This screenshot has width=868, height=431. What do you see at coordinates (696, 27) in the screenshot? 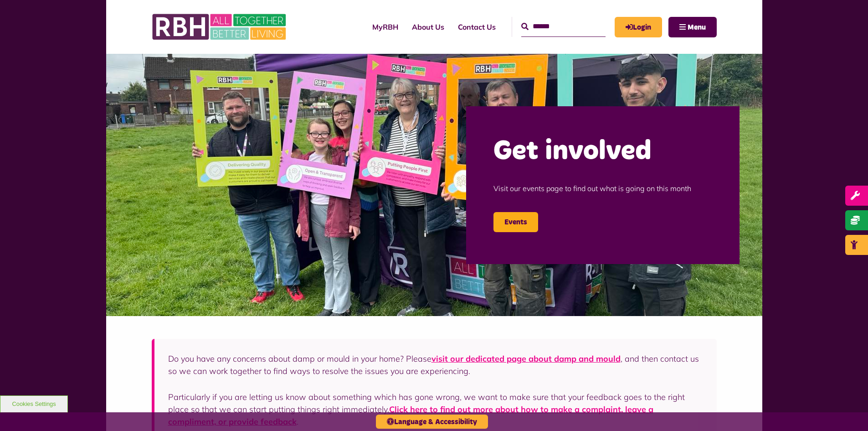
I see `span: Menu` at bounding box center [696, 27].